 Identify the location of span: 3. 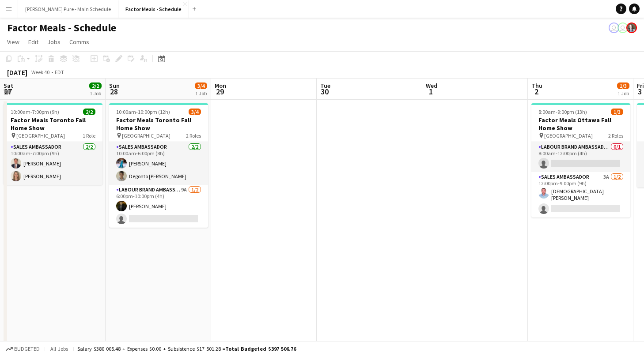
(639, 91).